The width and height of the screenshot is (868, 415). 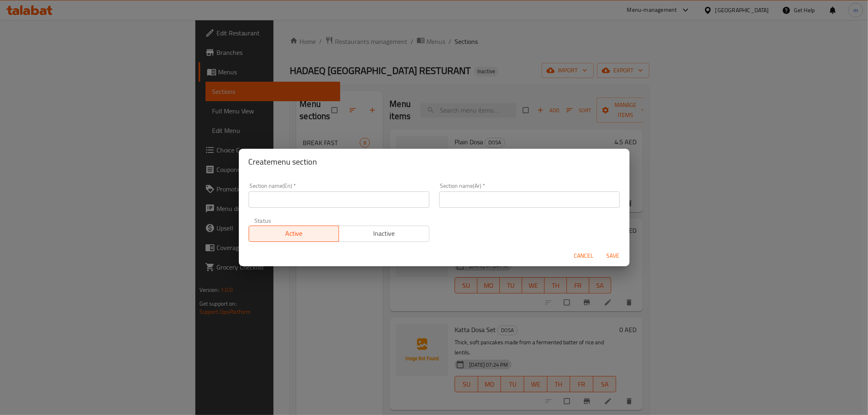 I want to click on span: Cancel, so click(x=584, y=256).